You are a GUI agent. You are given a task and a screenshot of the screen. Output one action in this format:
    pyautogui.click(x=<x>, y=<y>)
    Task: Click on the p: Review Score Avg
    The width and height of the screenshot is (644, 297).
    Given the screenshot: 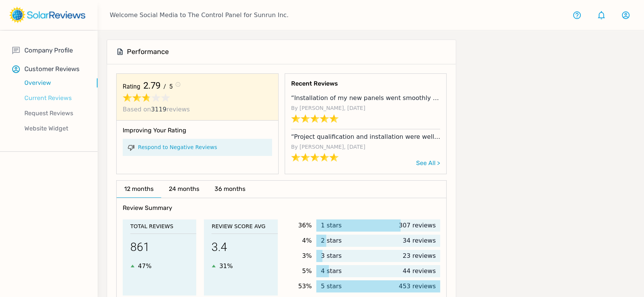 What is the action you would take?
    pyautogui.click(x=244, y=227)
    